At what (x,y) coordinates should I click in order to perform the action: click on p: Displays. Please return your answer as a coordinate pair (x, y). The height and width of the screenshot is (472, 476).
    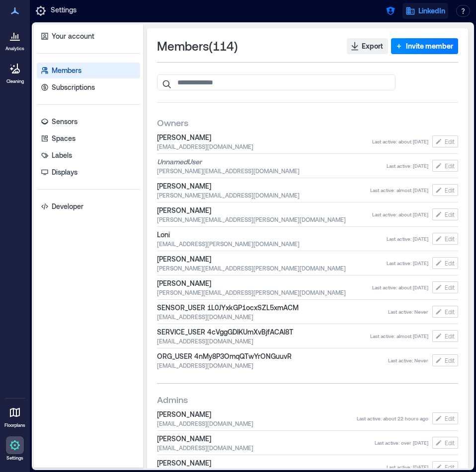
    Looking at the image, I should click on (65, 173).